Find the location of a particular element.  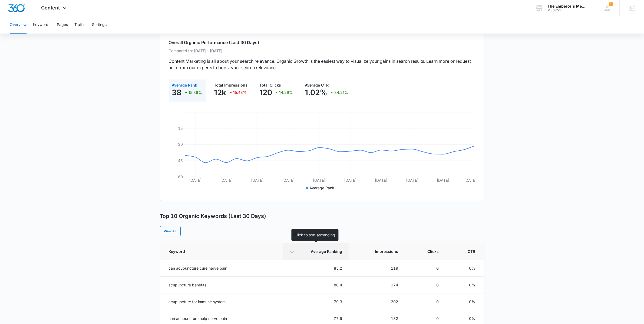

p: 15.48% is located at coordinates (240, 93).